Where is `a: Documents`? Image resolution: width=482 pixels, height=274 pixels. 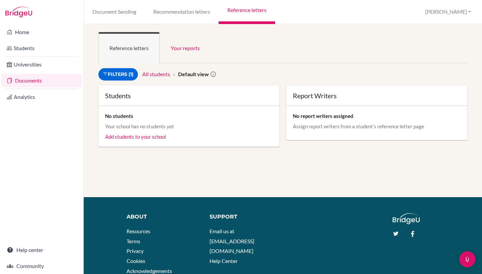
a: Documents is located at coordinates (41, 81).